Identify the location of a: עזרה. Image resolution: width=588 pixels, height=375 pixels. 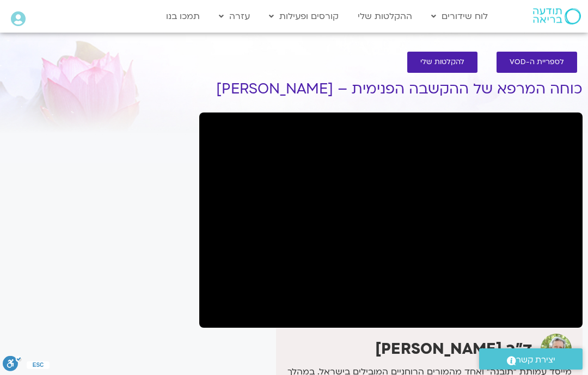
(234, 16).